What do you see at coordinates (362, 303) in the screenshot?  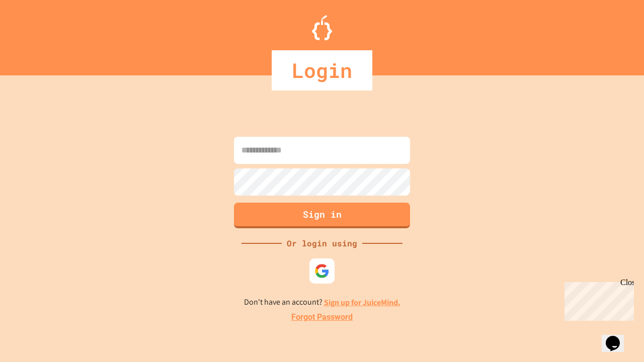 I see `a: Sign up for JuiceMind.` at bounding box center [362, 303].